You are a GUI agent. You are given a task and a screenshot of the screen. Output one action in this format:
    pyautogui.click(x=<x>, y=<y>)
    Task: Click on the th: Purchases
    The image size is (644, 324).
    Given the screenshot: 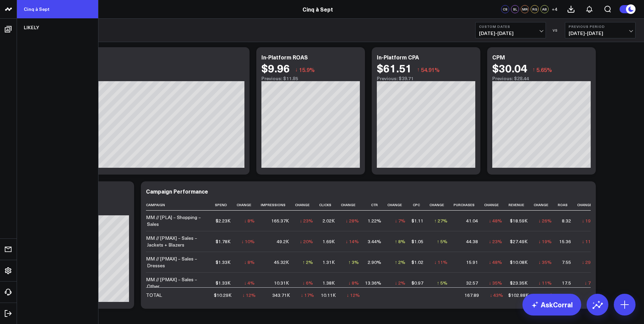 What is the action you would take?
    pyautogui.click(x=469, y=205)
    